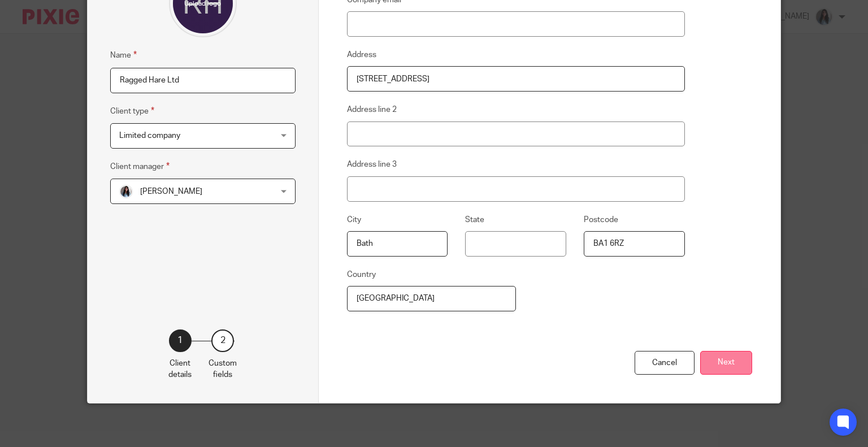  Describe the element at coordinates (474, 220) in the screenshot. I see `label: State` at that location.